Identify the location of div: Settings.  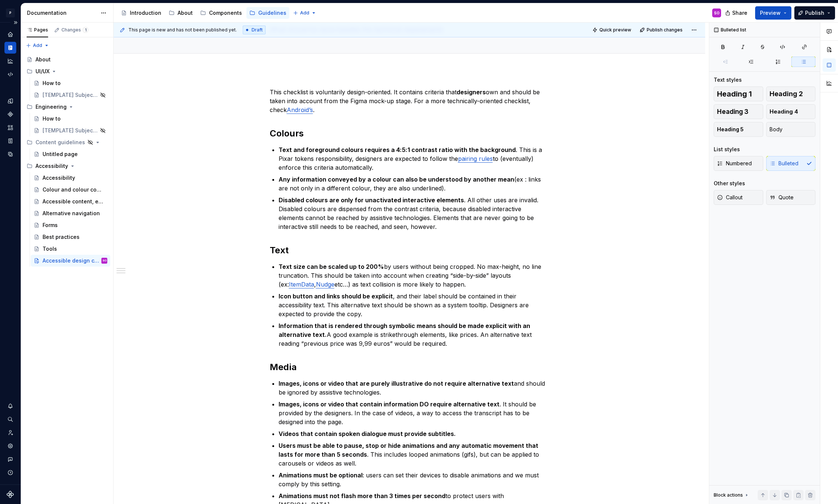
(11, 446).